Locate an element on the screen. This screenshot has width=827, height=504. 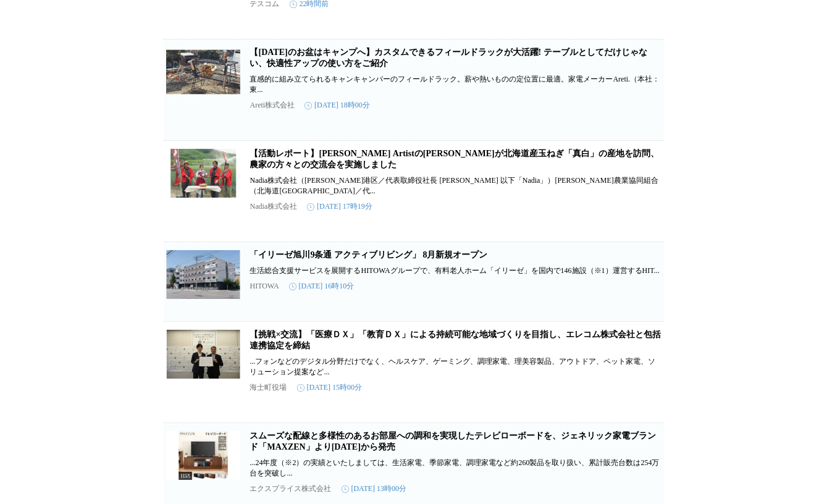
p: エクスプライス株式会社 is located at coordinates (291, 488).